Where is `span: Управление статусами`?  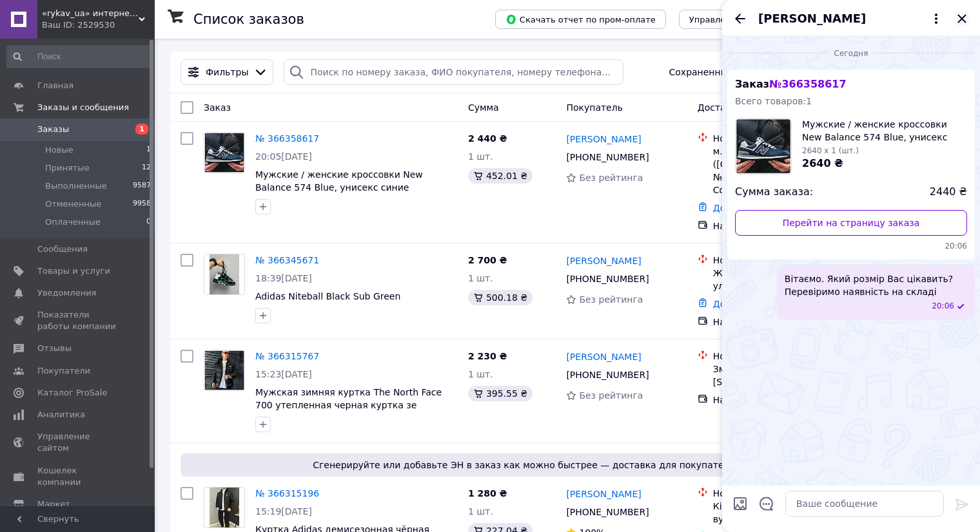 span: Управление статусами is located at coordinates (740, 19).